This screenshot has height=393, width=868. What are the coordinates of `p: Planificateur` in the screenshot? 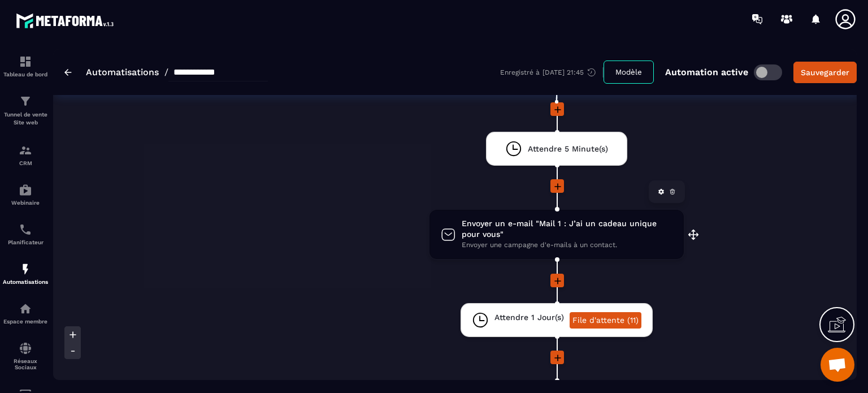 It's located at (25, 242).